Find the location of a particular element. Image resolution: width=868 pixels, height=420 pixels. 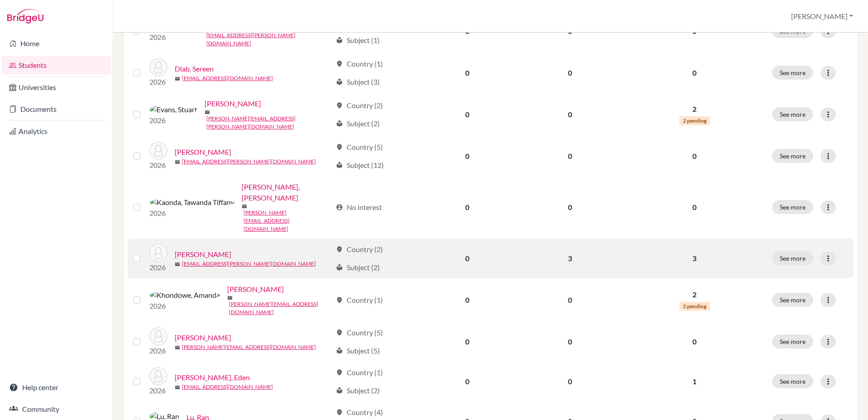

td: 3 is located at coordinates (570, 258).